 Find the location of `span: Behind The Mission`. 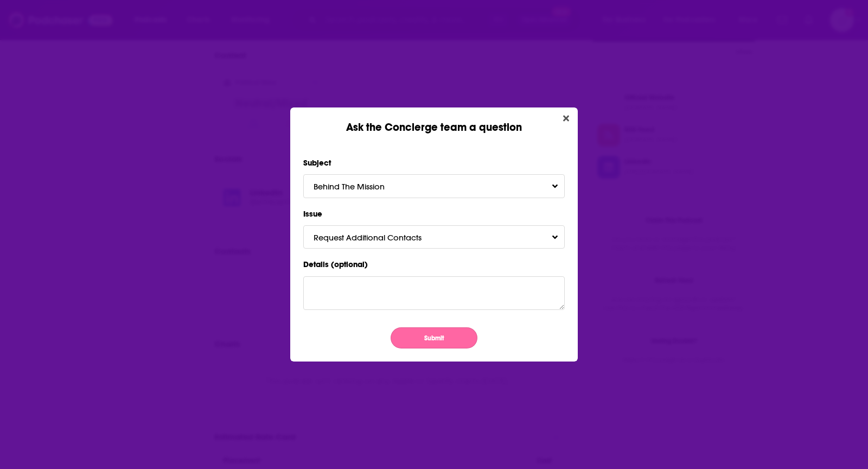

span: Behind The Mission is located at coordinates (360, 186).